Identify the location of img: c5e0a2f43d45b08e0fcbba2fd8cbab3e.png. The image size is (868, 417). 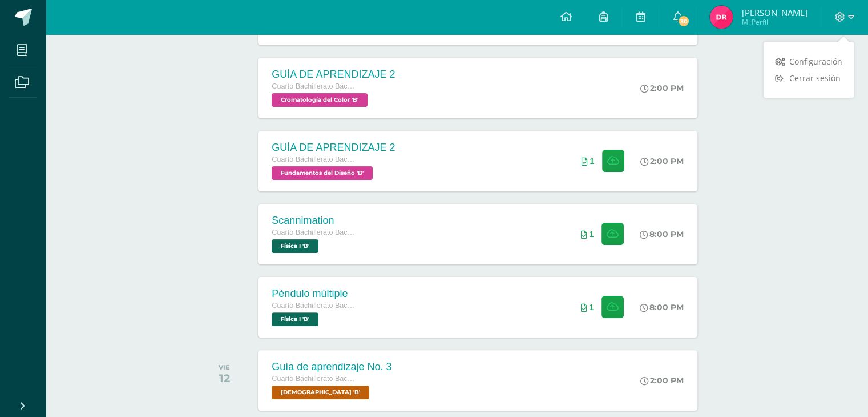
(721, 17).